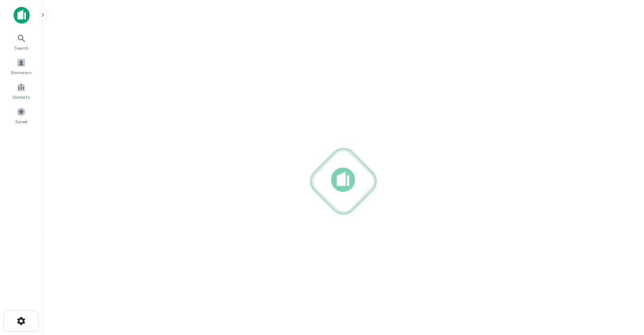  Describe the element at coordinates (22, 115) in the screenshot. I see `a: Saved` at that location.